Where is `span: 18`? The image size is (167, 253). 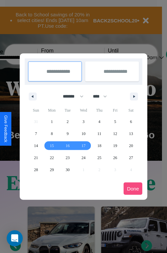
span: 18 is located at coordinates (99, 146).